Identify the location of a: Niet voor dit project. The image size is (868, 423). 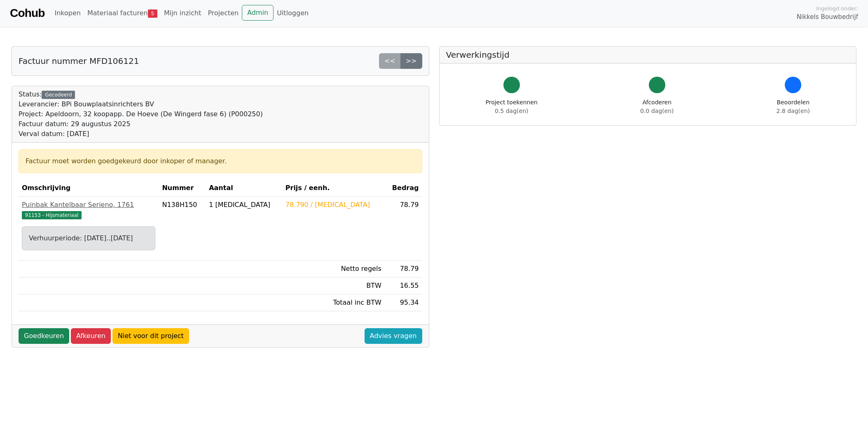
(151, 336).